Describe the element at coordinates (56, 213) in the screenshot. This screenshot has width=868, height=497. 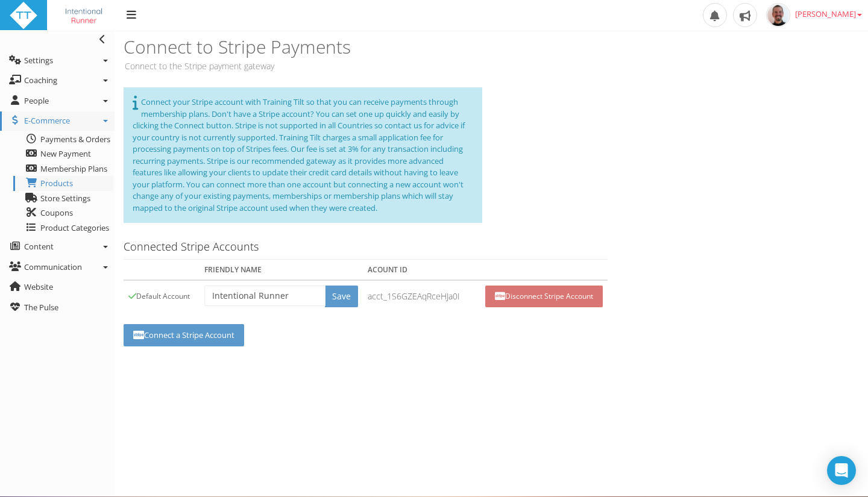
I see `span: Coupons` at that location.